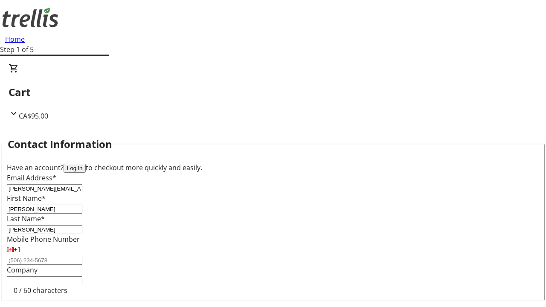 The width and height of the screenshot is (546, 307). What do you see at coordinates (43, 239) in the screenshot?
I see `label: Mobile Phone Number` at bounding box center [43, 239].